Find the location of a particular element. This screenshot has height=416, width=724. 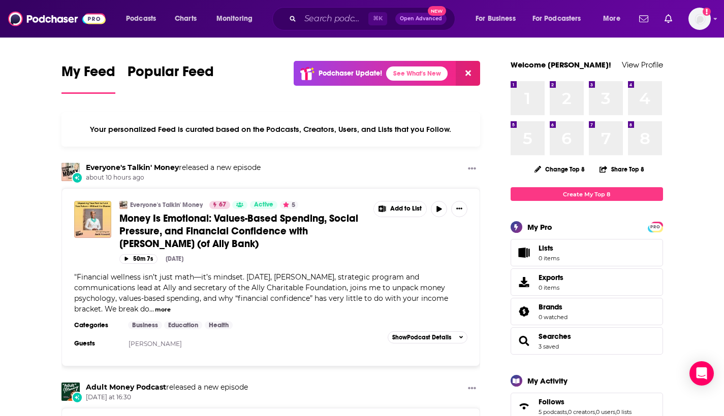

a: Education is located at coordinates (183, 326).